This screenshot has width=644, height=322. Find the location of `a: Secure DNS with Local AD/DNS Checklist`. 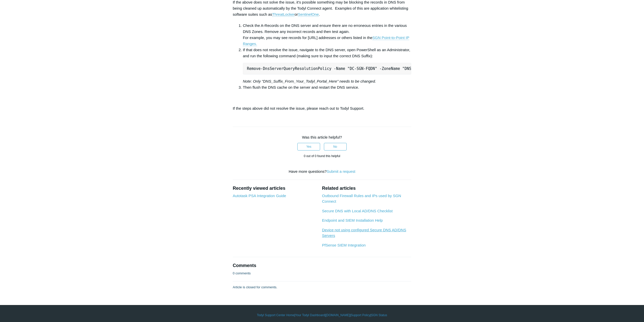

a: Secure DNS with Local AD/DNS Checklist is located at coordinates (357, 211).